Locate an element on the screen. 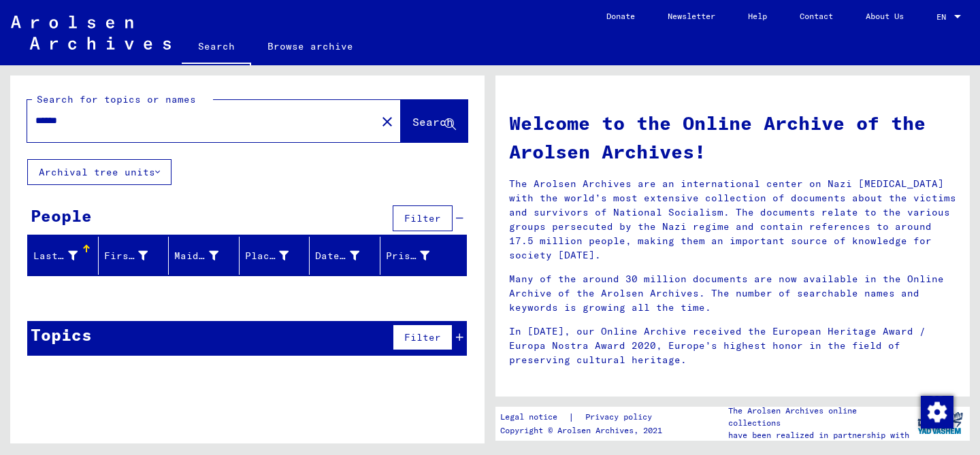 This screenshot has width=980, height=455. mat-header-cell: Prisoner # is located at coordinates (424, 256).